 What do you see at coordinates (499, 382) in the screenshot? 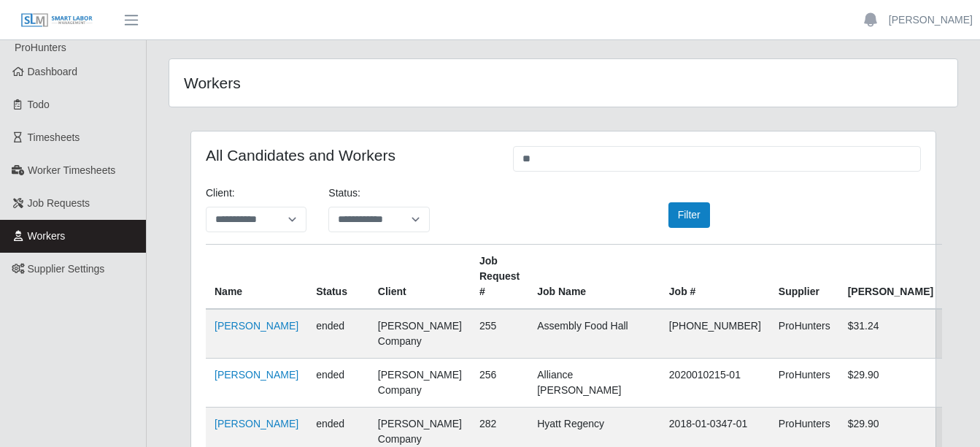
I see `td: 256` at bounding box center [499, 382].